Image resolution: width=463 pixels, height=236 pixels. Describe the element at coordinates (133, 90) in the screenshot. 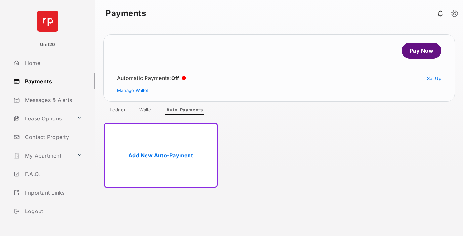

I see `a: Manage Wallet` at that location.